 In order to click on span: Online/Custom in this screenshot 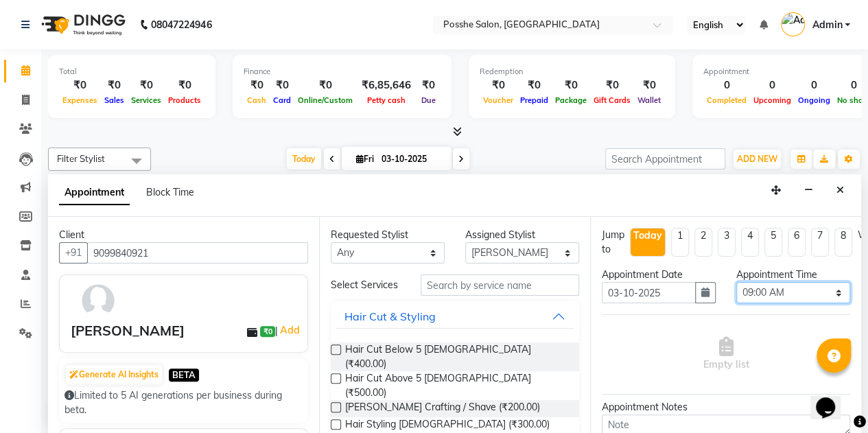, I will do `click(325, 100)`.